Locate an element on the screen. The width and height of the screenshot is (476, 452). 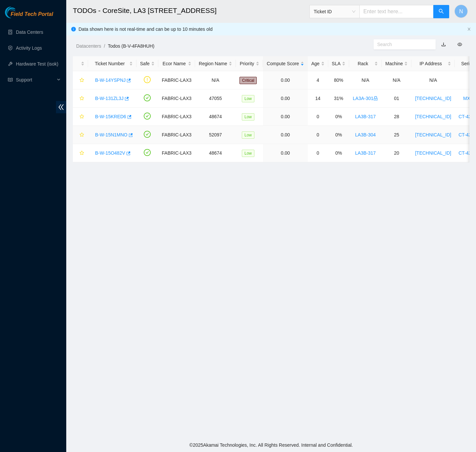
span: double-left is located at coordinates (61, 107).